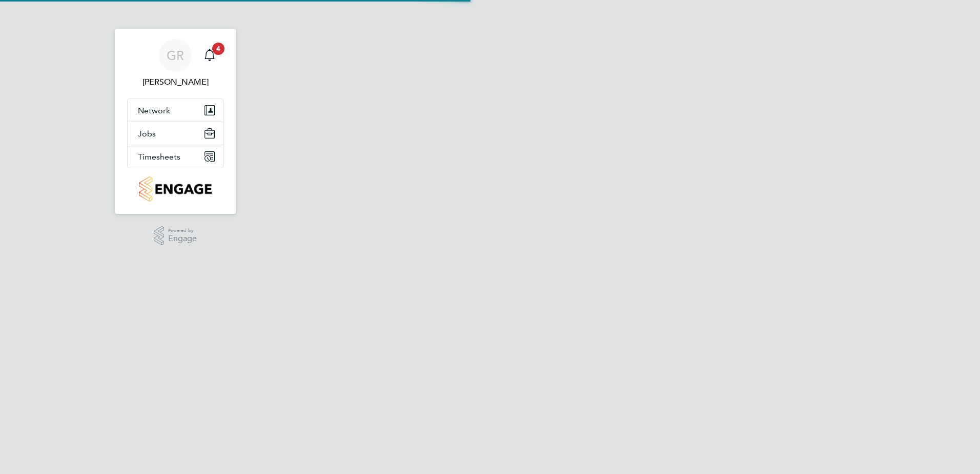 This screenshot has height=474, width=980. I want to click on a: Powered byEngage, so click(175, 236).